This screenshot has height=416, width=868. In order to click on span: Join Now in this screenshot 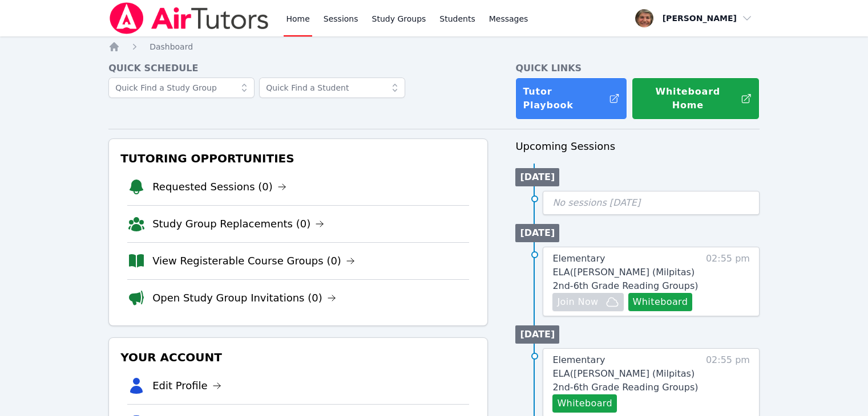, I will do `click(577, 302)`.